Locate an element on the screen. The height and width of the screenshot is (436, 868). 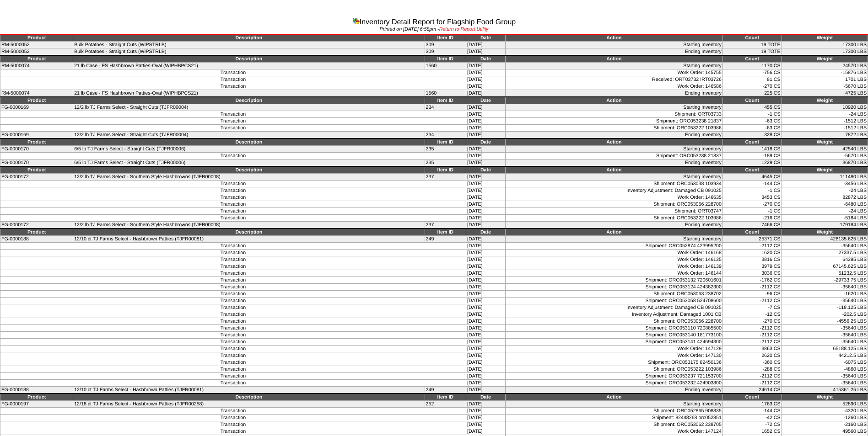
td: 65188.125 LBS is located at coordinates (825, 349).